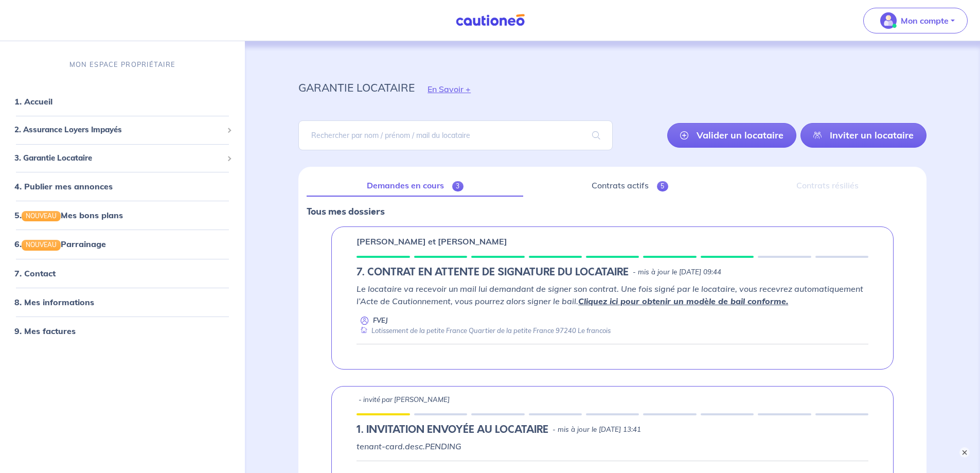  I want to click on p: Mon compte, so click(924, 21).